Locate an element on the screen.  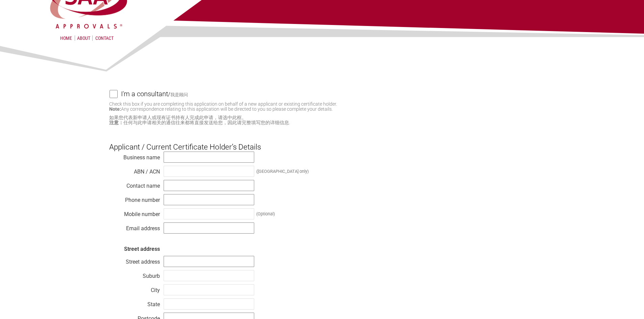
strong: 注意： is located at coordinates (117, 123).